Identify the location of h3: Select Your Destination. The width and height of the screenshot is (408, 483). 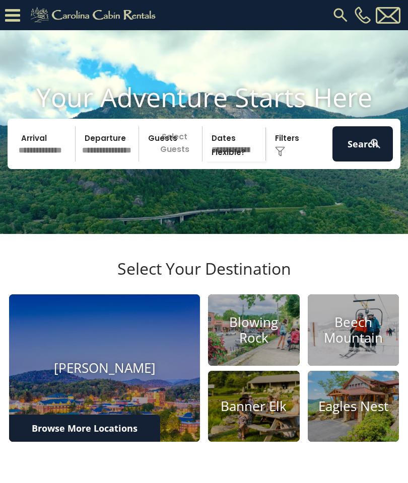
(204, 277).